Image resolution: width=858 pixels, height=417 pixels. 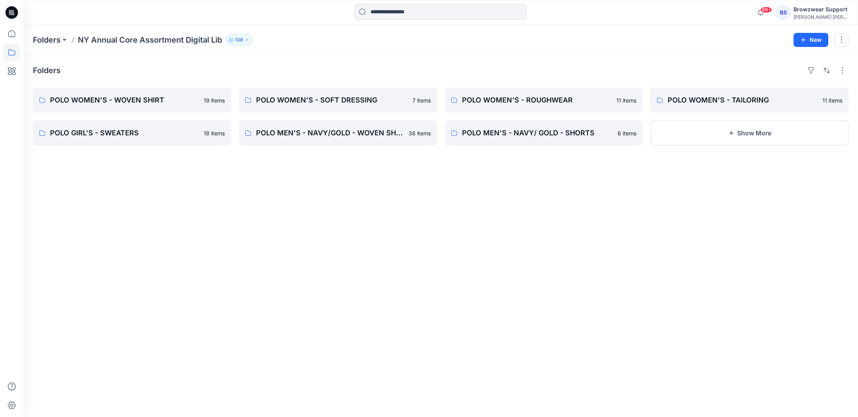 I want to click on button: 138, so click(x=239, y=40).